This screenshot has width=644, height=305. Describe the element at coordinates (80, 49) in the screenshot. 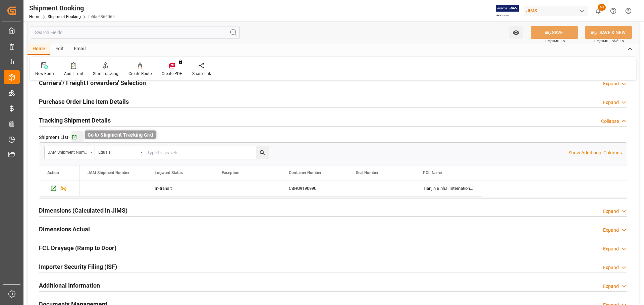

I see `div: Email` at that location.